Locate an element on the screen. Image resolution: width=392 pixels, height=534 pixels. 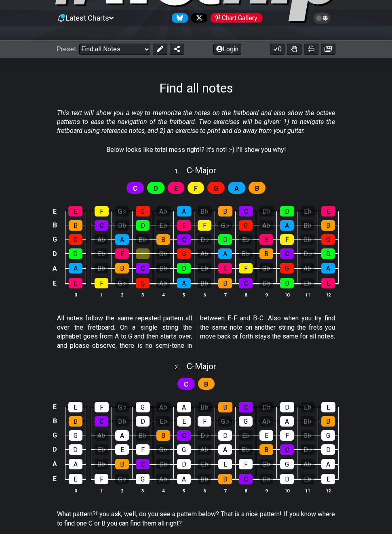
button: Login is located at coordinates (227, 50).